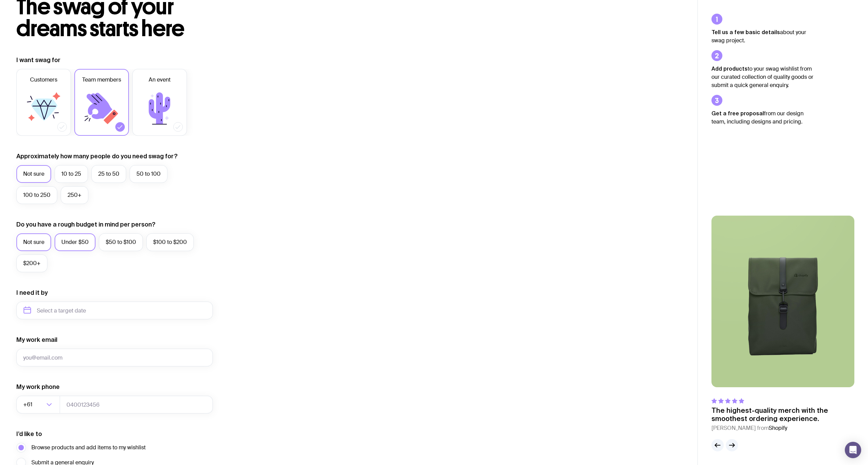 This screenshot has height=465, width=868. Describe the element at coordinates (37, 195) in the screenshot. I see `label: 100 to 250` at that location.